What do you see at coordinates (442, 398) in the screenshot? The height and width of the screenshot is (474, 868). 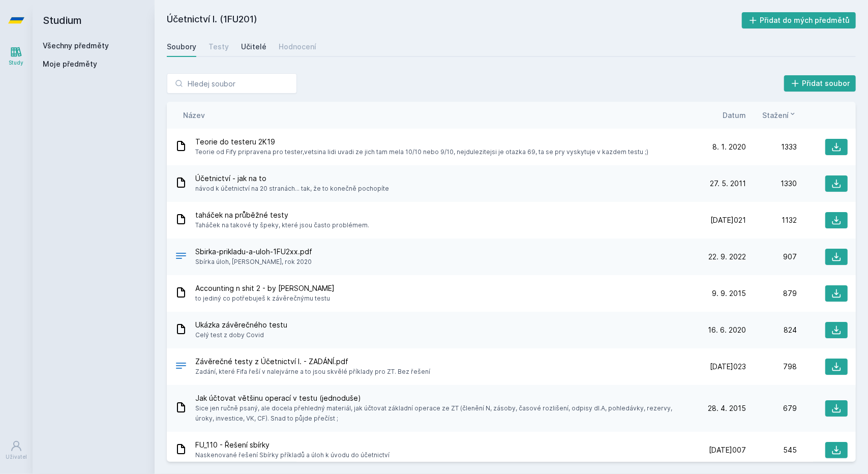 I see `span: Jak účtovat většinu operací v testu (jednoduše)` at bounding box center [442, 398].